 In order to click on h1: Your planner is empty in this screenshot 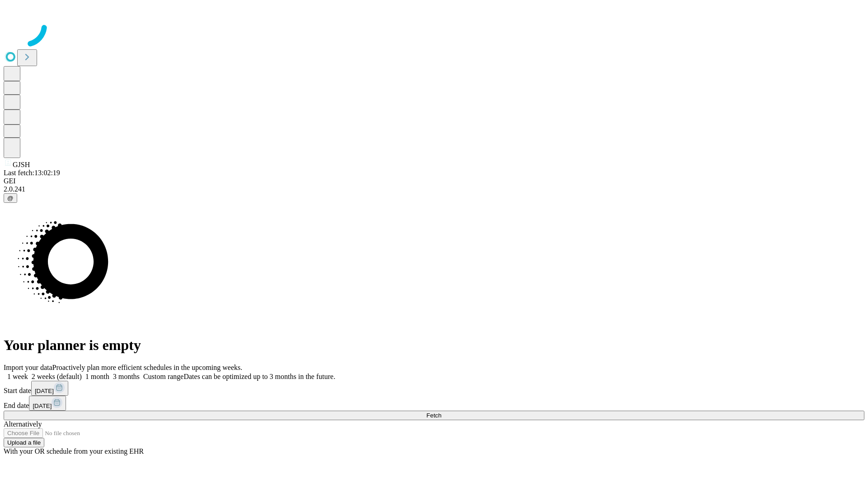, I will do `click(434, 345)`.